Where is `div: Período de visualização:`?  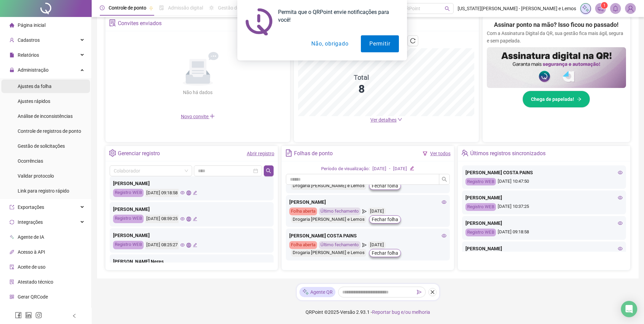
div: Período de visualização: is located at coordinates (345, 169).